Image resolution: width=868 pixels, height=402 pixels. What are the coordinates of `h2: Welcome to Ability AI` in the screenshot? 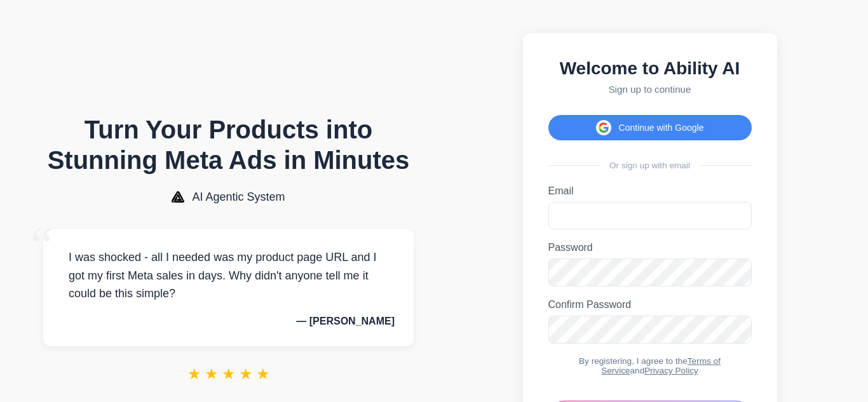 It's located at (650, 68).